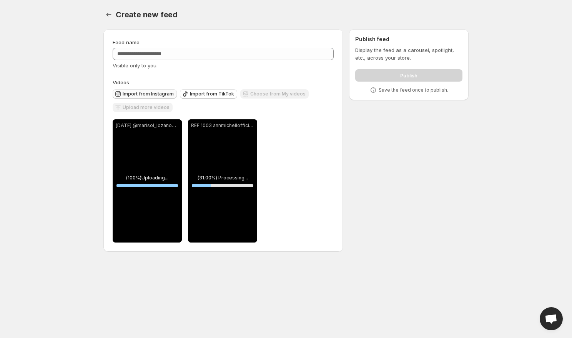 The height and width of the screenshot is (338, 572). What do you see at coordinates (121, 82) in the screenshot?
I see `span: Videos` at bounding box center [121, 82].